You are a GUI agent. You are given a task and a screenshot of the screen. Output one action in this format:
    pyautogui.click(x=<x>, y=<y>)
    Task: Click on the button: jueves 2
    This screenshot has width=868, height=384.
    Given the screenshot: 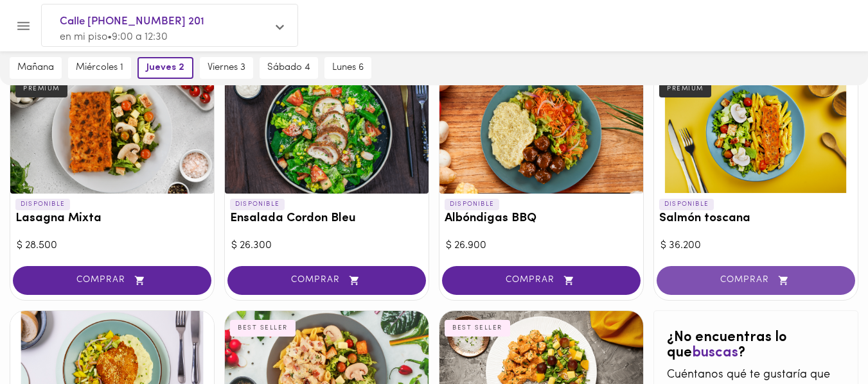 What is the action you would take?
    pyautogui.click(x=166, y=68)
    